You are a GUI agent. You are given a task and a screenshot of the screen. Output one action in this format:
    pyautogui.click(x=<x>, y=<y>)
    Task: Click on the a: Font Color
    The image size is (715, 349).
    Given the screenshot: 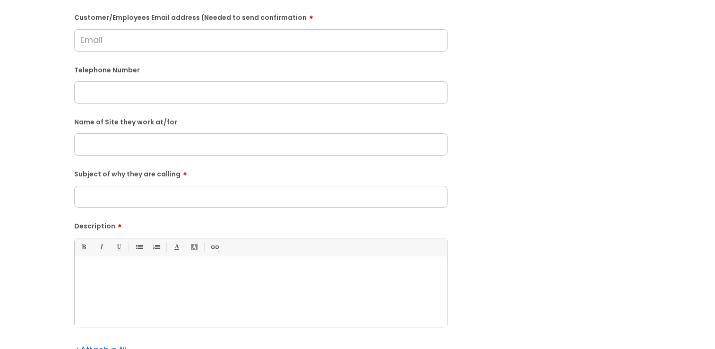 What is the action you would take?
    pyautogui.click(x=176, y=247)
    